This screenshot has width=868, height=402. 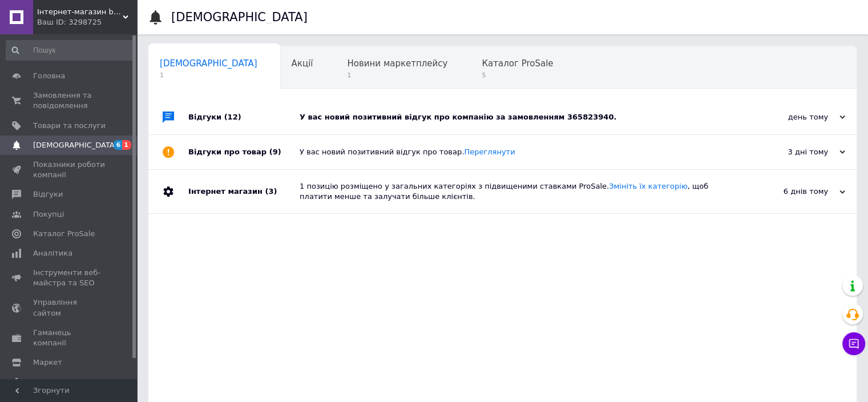 What do you see at coordinates (69, 126) in the screenshot?
I see `span: Товари та послуги` at bounding box center [69, 126].